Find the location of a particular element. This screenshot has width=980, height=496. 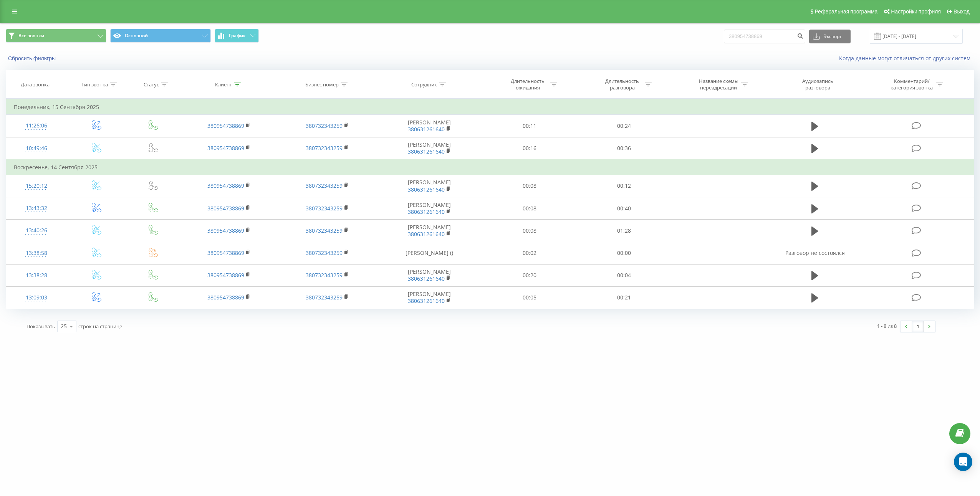

td: 00:05 is located at coordinates (530, 297).